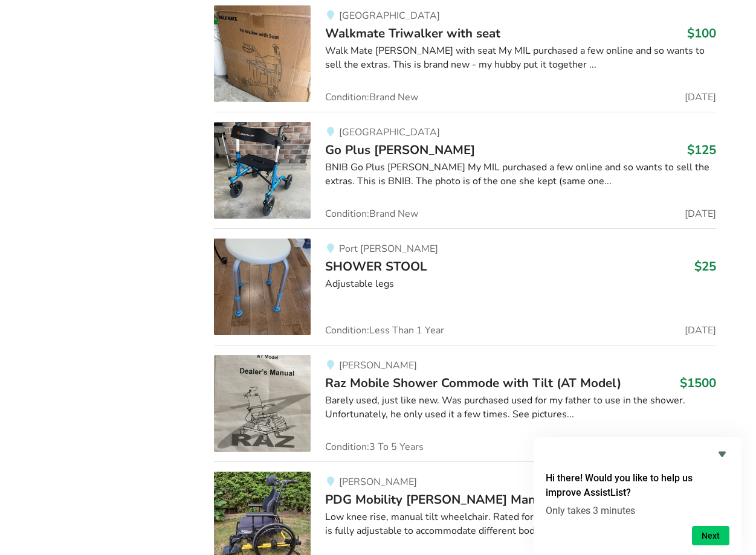  What do you see at coordinates (262, 287) in the screenshot?
I see `img: bathroom safety-shower stool` at bounding box center [262, 287].